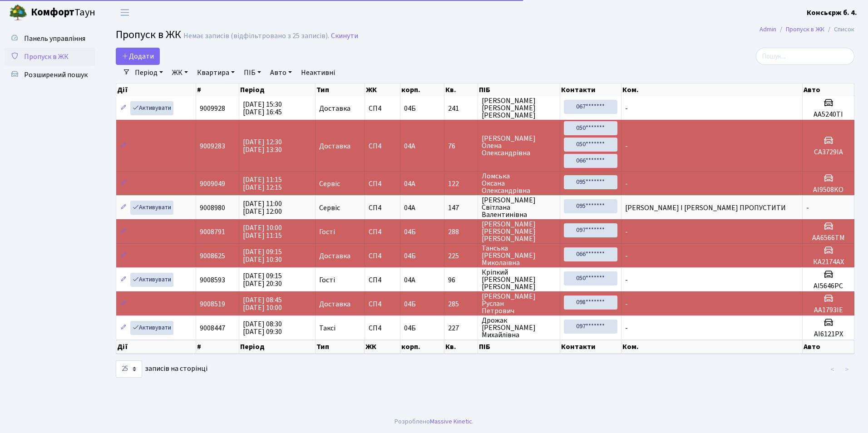  Describe the element at coordinates (461, 304) in the screenshot. I see `span: 285` at that location.